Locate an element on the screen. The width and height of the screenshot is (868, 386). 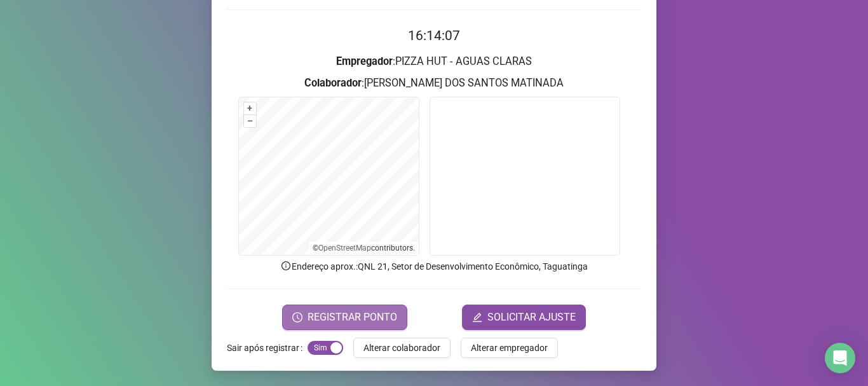
span: info-circle is located at coordinates (286, 265).